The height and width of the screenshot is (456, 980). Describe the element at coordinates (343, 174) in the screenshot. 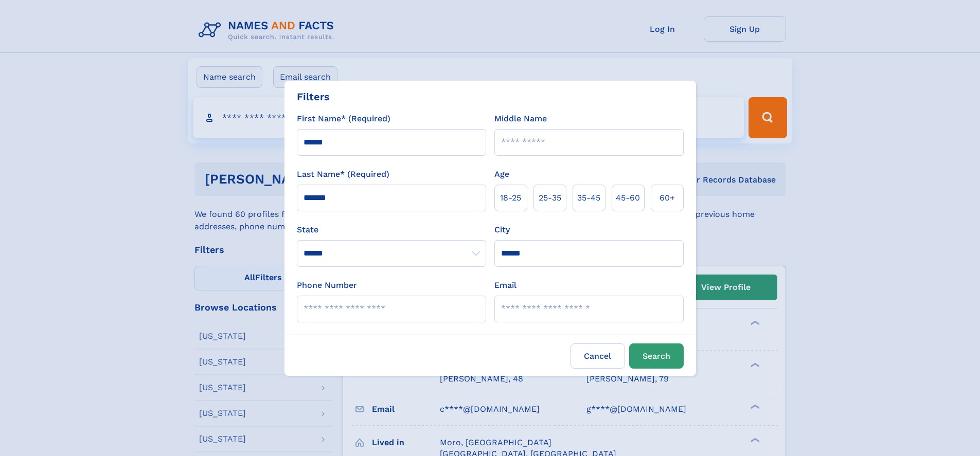

I see `label: Last Name* (Required)` at that location.